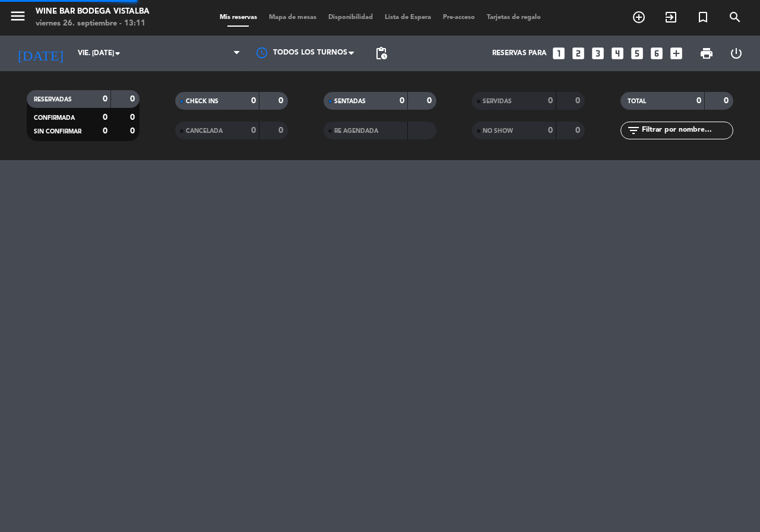  What do you see at coordinates (57, 132) in the screenshot?
I see `span: SIN CONFIRMAR` at bounding box center [57, 132].